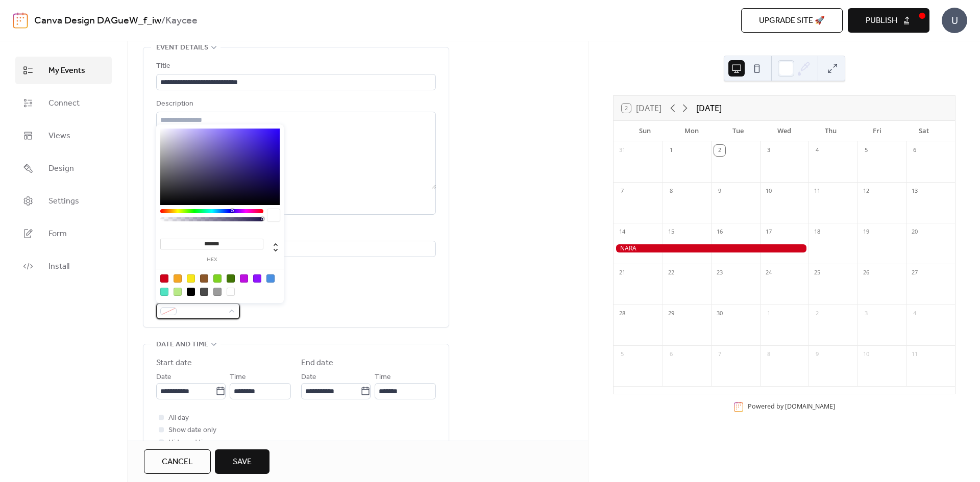 The image size is (980, 482). Describe the element at coordinates (165, 279) in the screenshot. I see `div: #D0021B` at that location.